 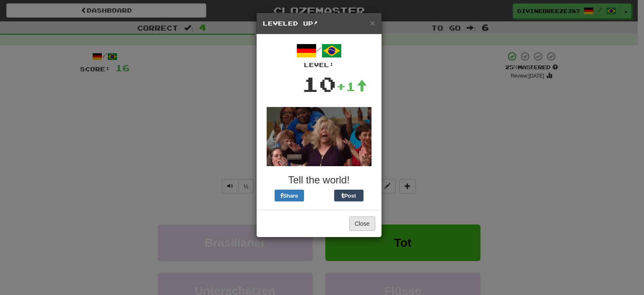 What do you see at coordinates (352, 86) in the screenshot?
I see `div: +1` at bounding box center [352, 86].